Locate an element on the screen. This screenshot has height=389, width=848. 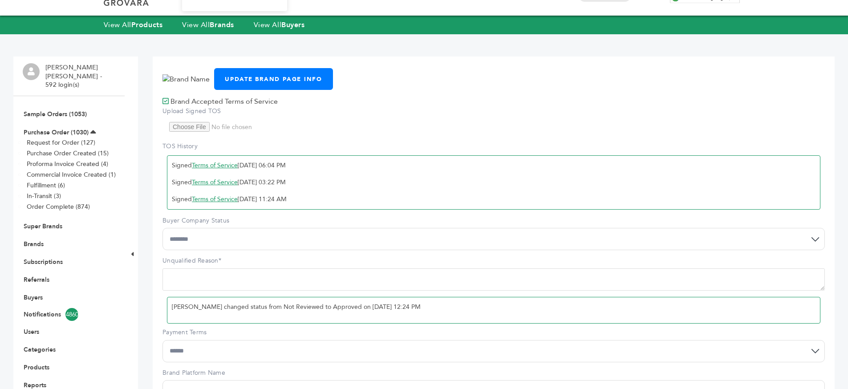
strong: Buyers is located at coordinates (293, 25).